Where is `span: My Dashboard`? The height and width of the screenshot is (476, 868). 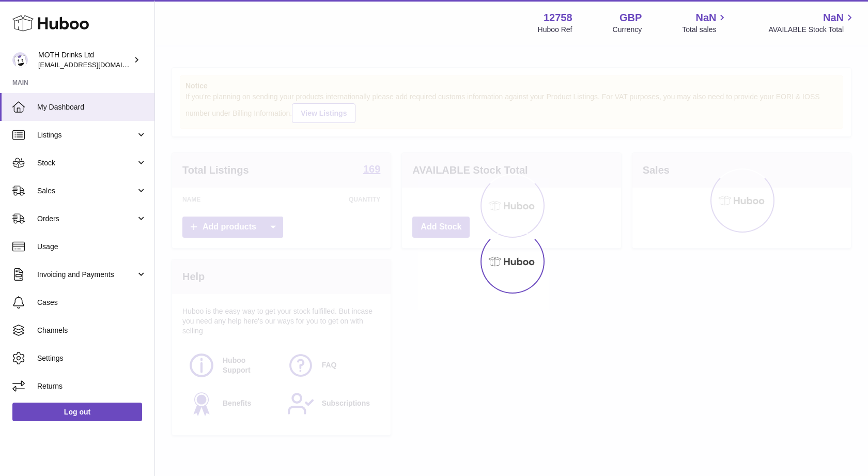
span: My Dashboard is located at coordinates (92, 107).